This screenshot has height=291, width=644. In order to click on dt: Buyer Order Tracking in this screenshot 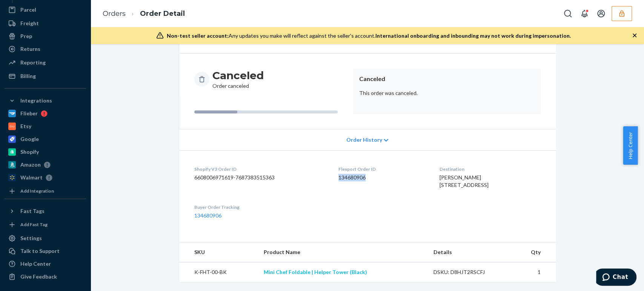, I will do `click(261, 207)`.